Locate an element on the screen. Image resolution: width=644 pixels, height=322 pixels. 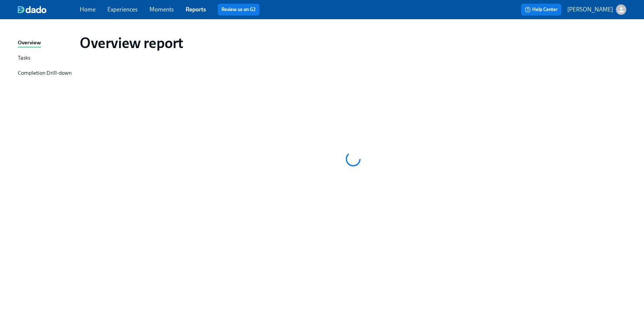
button: Help Center is located at coordinates (541, 10).